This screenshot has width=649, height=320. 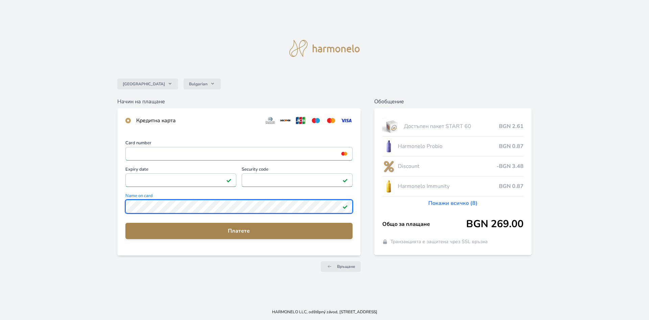 I want to click on span: Harmonelo Probio, so click(x=449, y=146).